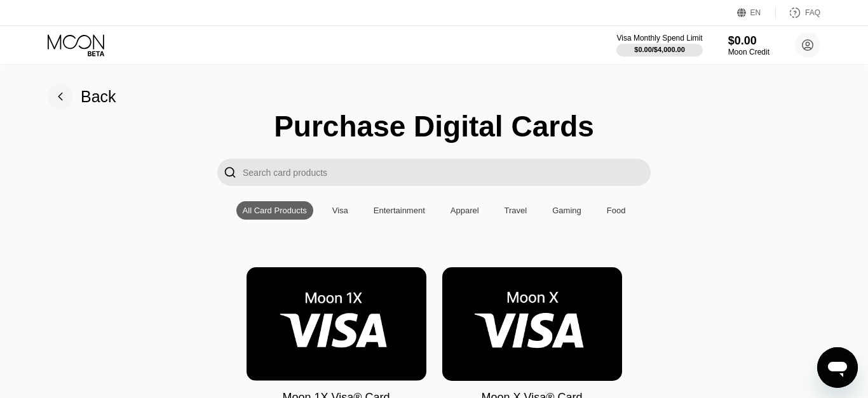  I want to click on div: $0.00Moon Credit, so click(748, 45).